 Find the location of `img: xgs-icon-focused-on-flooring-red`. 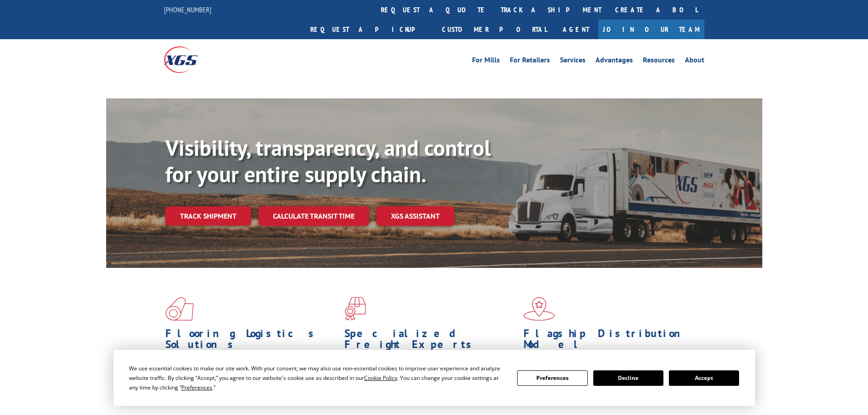

img: xgs-icon-focused-on-flooring-red is located at coordinates (355, 309).